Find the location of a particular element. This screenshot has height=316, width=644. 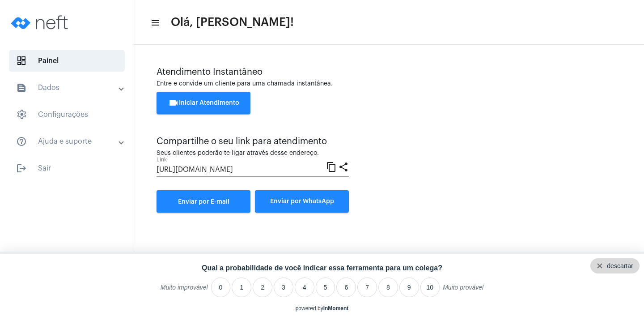

img: logo-neft-novo-2.png is located at coordinates (41, 22).